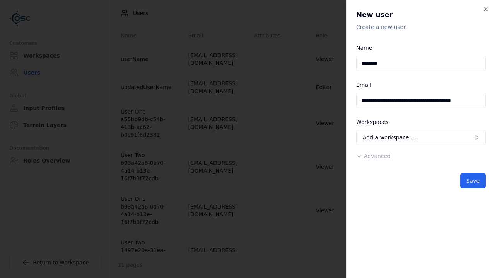 This screenshot has height=278, width=495. I want to click on label: Name, so click(364, 48).